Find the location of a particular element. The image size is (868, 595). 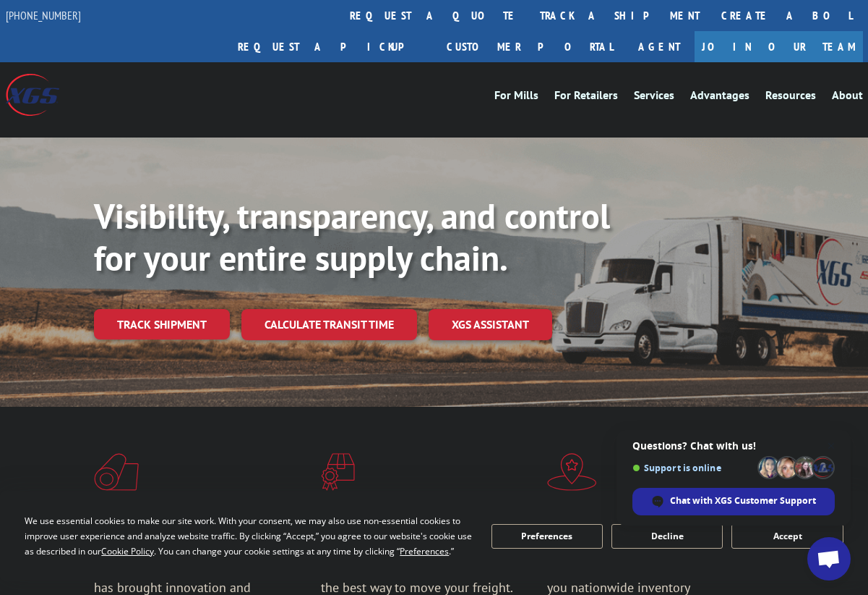

span: Preferences is located at coordinates (424, 551).